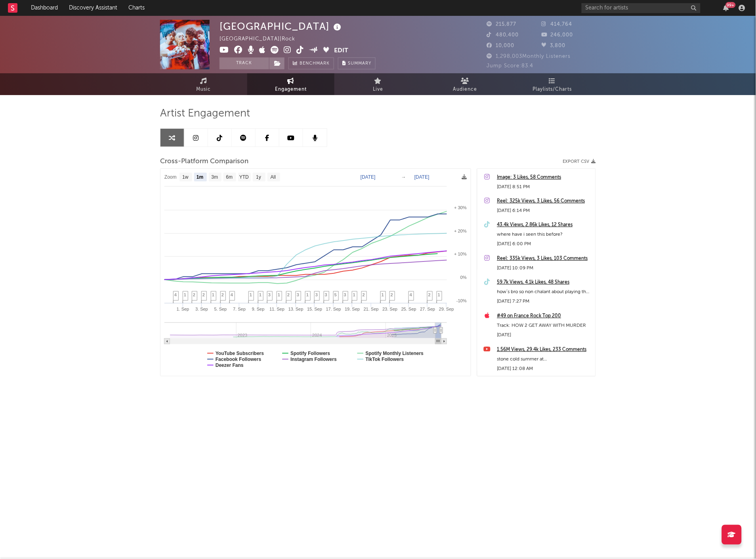 Image resolution: width=756 pixels, height=559 pixels. Describe the element at coordinates (342, 51) in the screenshot. I see `button: Edit` at that location.